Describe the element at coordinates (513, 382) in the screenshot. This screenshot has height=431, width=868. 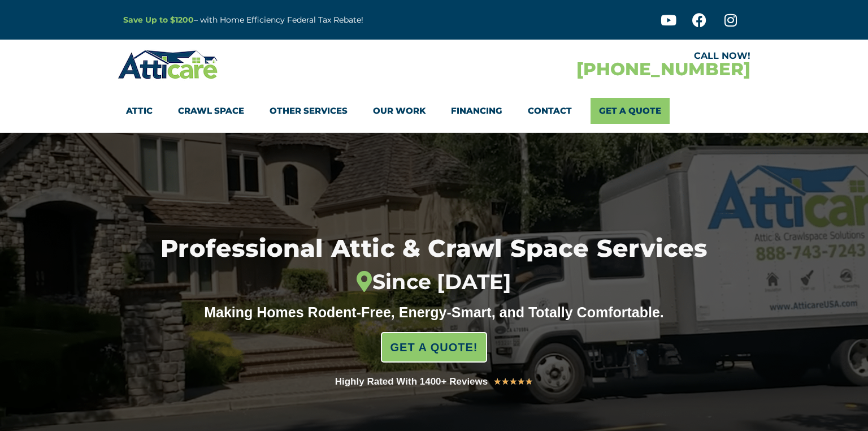
I see `div: 5/5` at that location.